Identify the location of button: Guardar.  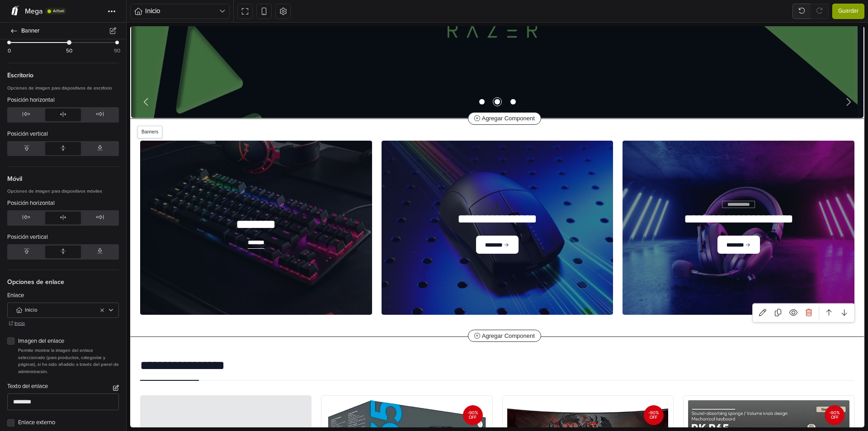
(848, 11).